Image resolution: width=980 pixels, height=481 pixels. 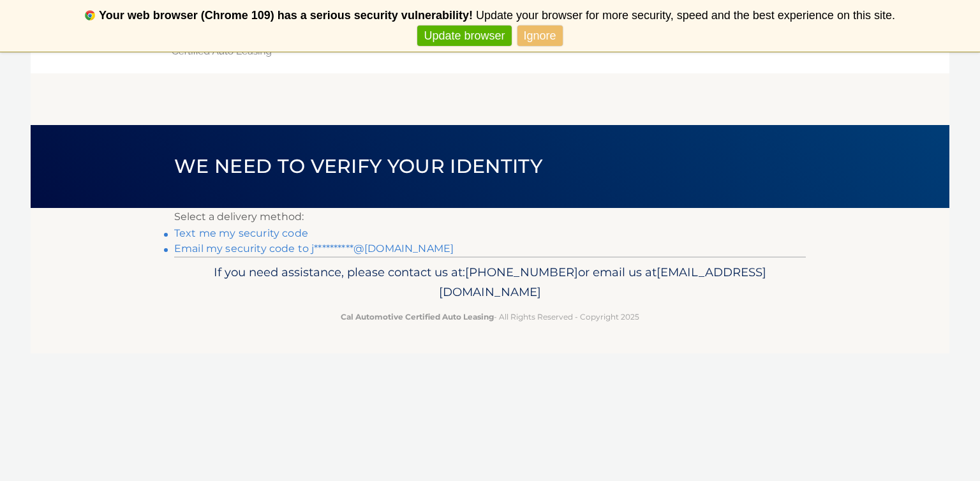 What do you see at coordinates (286, 15) in the screenshot?
I see `b: Your web browser (Chrome 109) has a serious security vulnerability!` at bounding box center [286, 15].